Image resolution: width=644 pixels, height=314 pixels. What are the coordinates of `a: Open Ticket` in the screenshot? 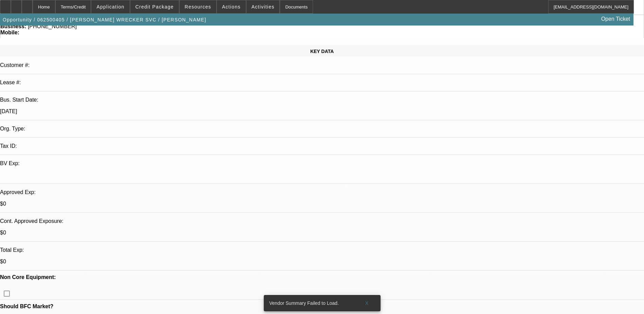 It's located at (615, 19).